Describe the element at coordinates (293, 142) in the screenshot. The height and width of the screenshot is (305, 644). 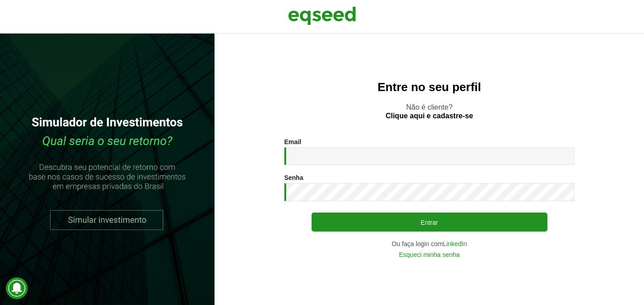
I see `label: Email` at that location.